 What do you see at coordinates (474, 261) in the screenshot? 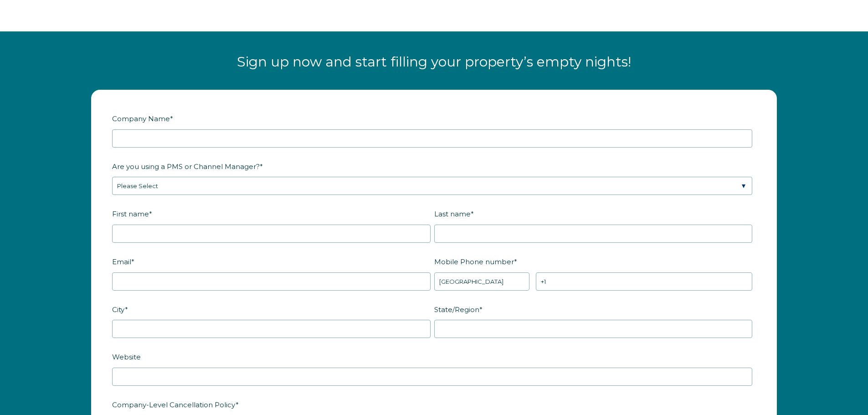
I see `span: Mobile Phone number` at bounding box center [474, 261].